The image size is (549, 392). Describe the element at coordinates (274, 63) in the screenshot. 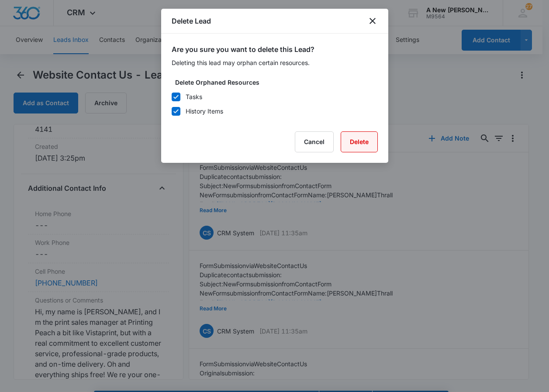

I see `p: Deleting this lead may orphan certain resources.` at that location.